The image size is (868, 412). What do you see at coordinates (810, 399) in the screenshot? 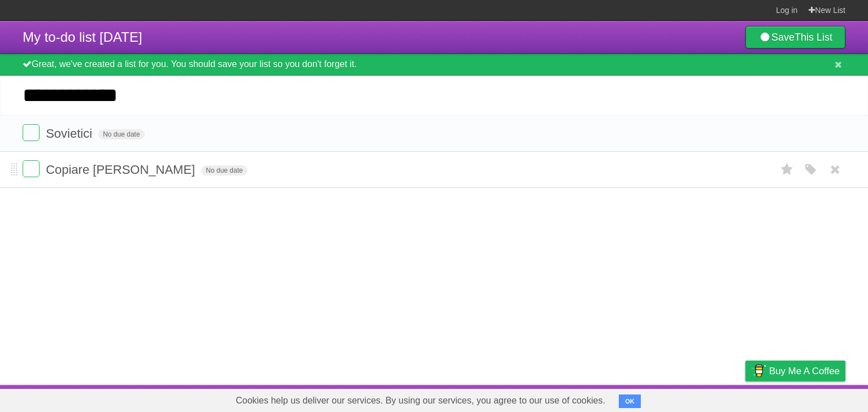
I see `a: Suggest a feature` at bounding box center [810, 399].